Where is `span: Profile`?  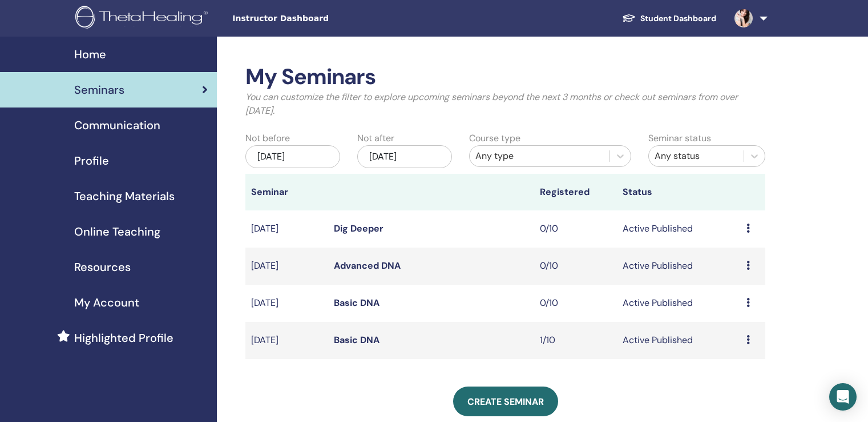 span: Profile is located at coordinates (91, 161).